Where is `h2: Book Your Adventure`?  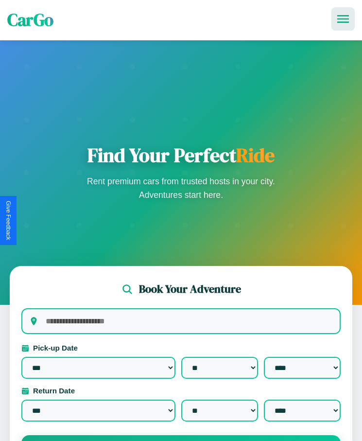
h2: Book Your Adventure is located at coordinates (190, 289).